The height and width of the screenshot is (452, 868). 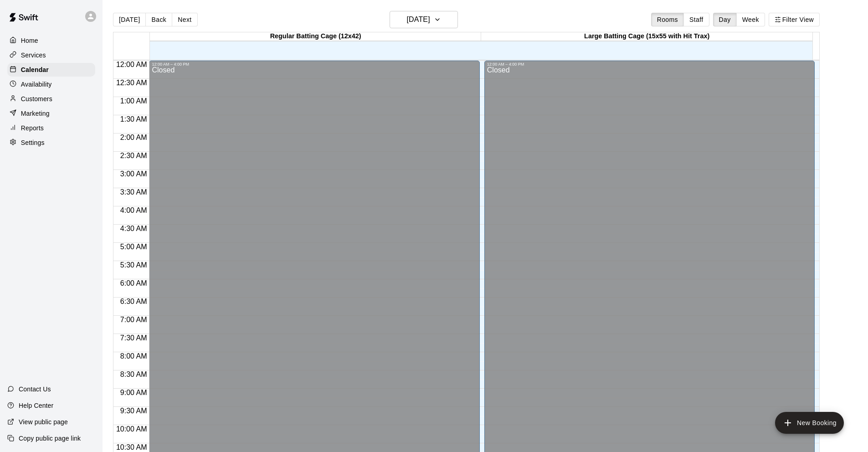 I want to click on div: Availability, so click(x=51, y=84).